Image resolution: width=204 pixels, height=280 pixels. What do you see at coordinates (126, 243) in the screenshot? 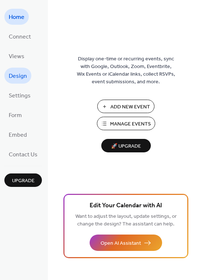
I see `button: Open AI Assistant` at bounding box center [126, 243].